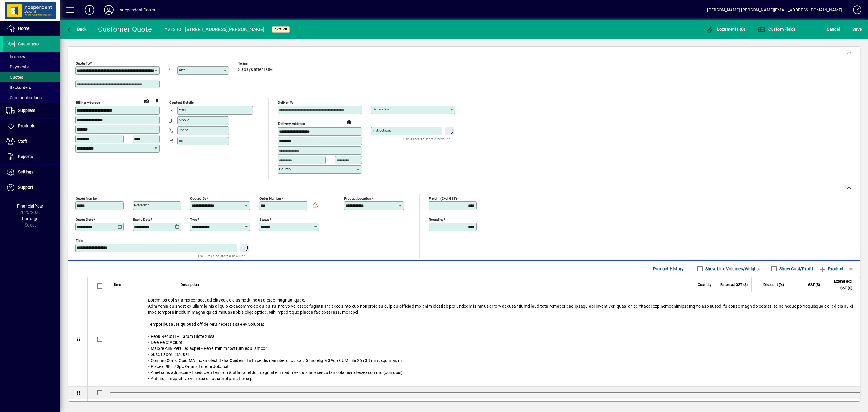 This screenshot has width=868, height=412. What do you see at coordinates (31, 157) in the screenshot?
I see `a: Reports` at bounding box center [31, 157].